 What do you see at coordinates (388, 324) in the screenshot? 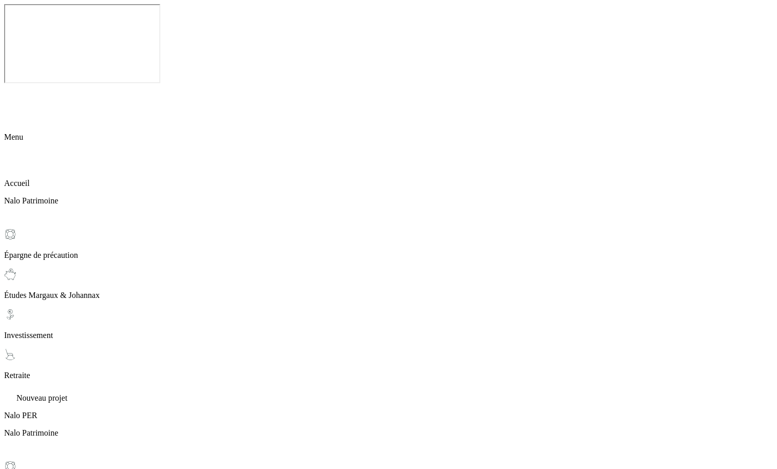
I see `div: Investissement` at bounding box center [388, 324].